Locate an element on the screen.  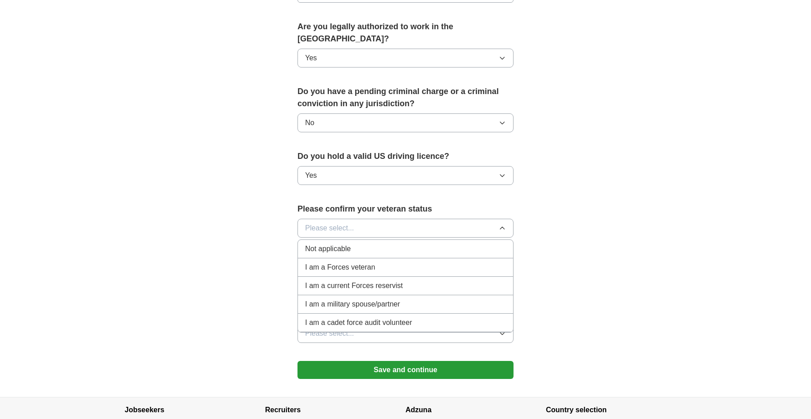
button: No is located at coordinates (405, 123).